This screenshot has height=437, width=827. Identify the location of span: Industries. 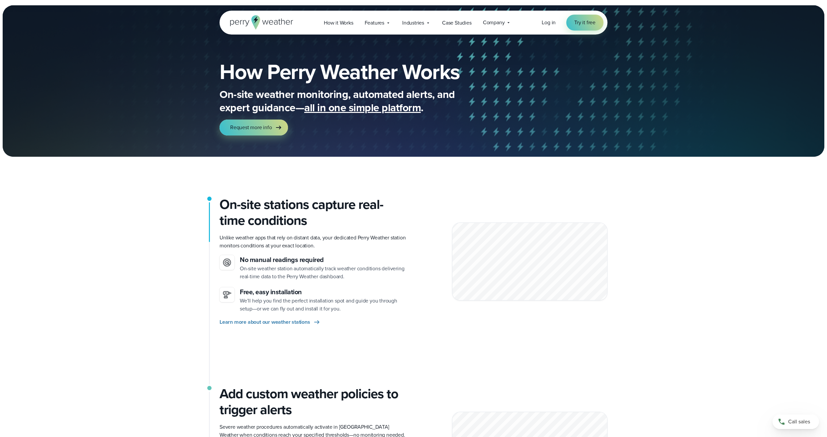
(413, 23).